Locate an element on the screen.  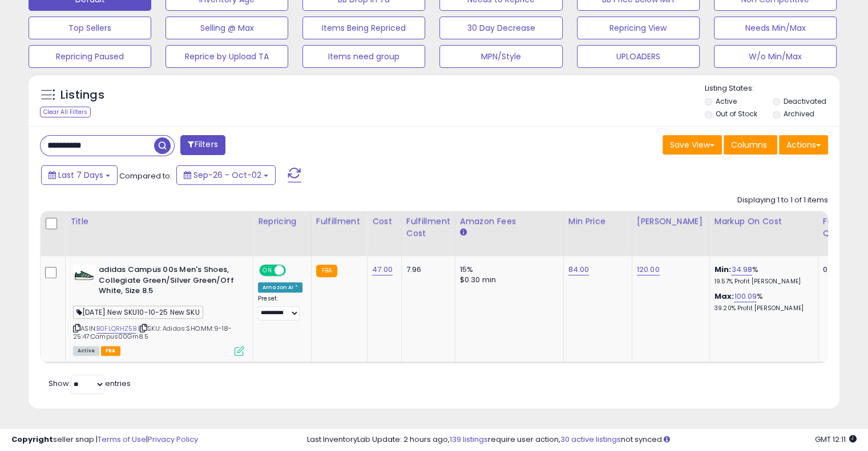
small: Amazon Fees. is located at coordinates (463, 233).